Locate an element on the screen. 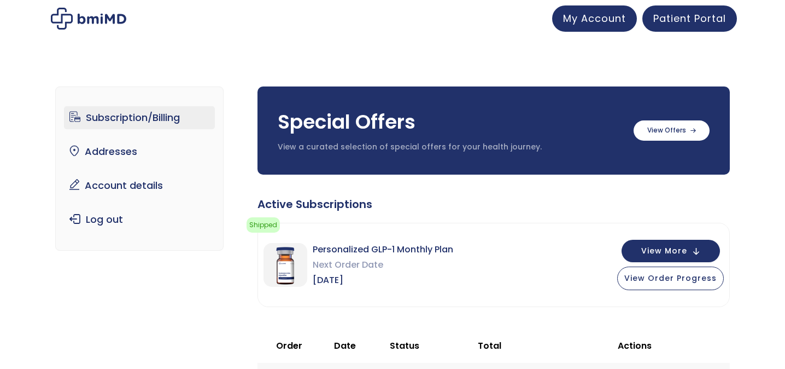  span: Status is located at coordinates (405, 345).